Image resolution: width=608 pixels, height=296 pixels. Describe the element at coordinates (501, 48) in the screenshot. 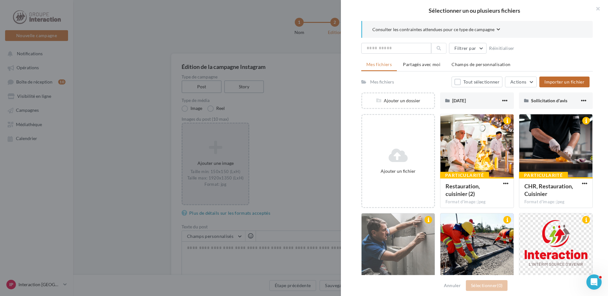

I see `button: Réinitialiser` at that location.